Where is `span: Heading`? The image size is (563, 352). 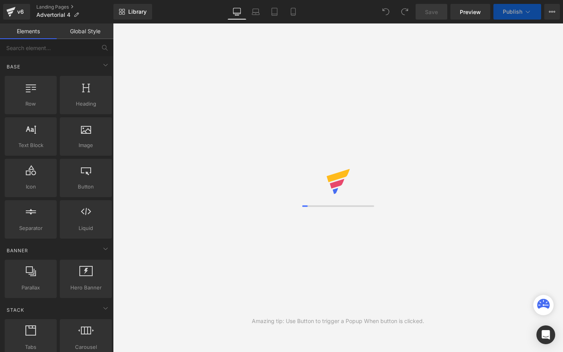 span: Heading is located at coordinates (86, 104).